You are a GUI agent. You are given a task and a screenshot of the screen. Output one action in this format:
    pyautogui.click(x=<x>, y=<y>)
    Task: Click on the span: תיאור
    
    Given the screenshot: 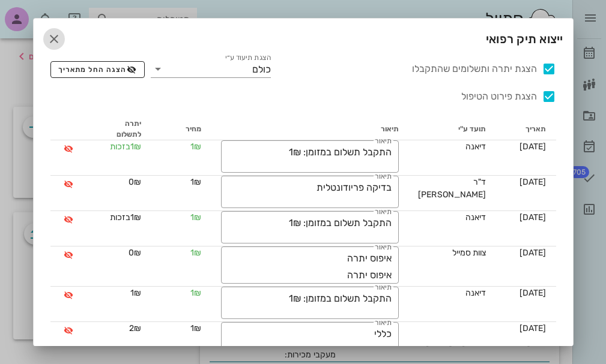 What is the action you would take?
    pyautogui.click(x=389, y=129)
    